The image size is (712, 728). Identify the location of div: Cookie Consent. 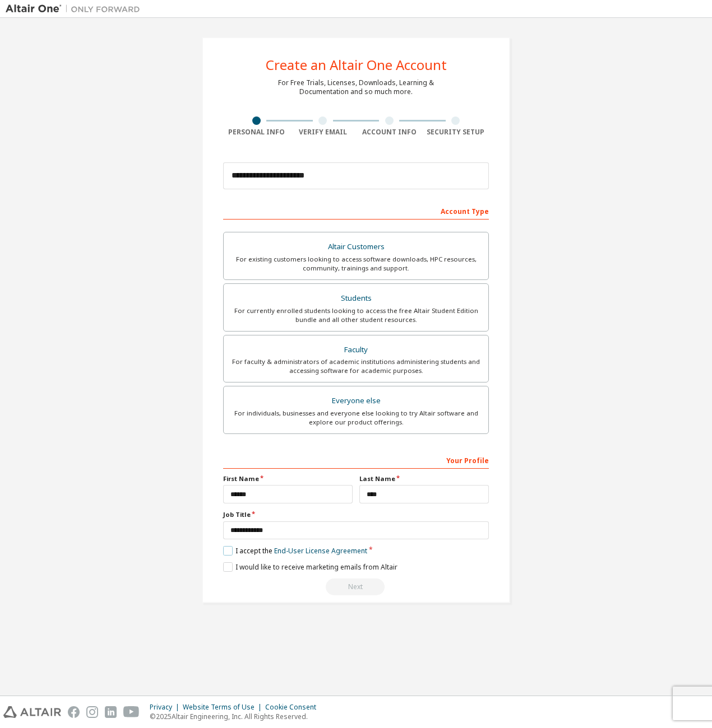
(294, 708).